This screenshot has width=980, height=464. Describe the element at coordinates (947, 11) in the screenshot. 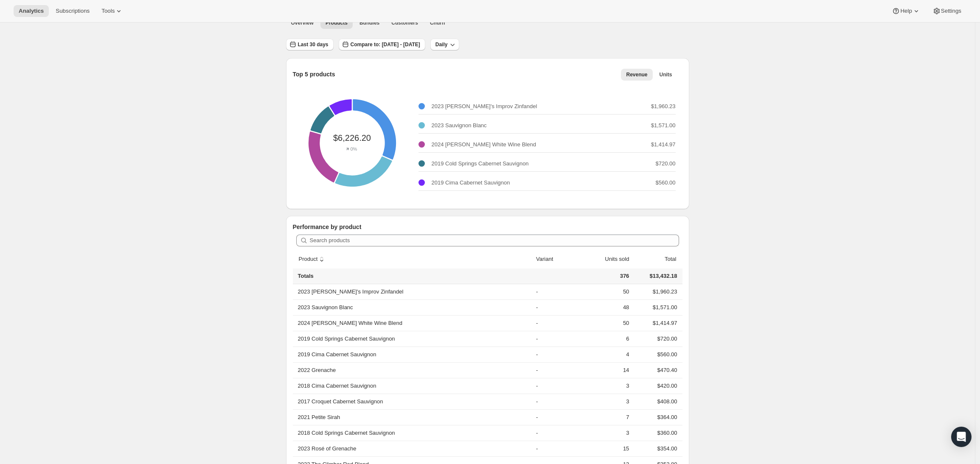

I see `button: Settings` at that location.